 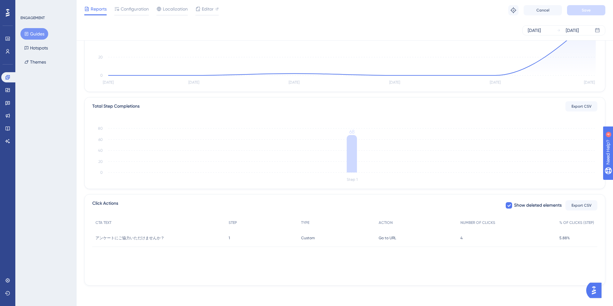 I want to click on span: TYPE, so click(x=305, y=222).